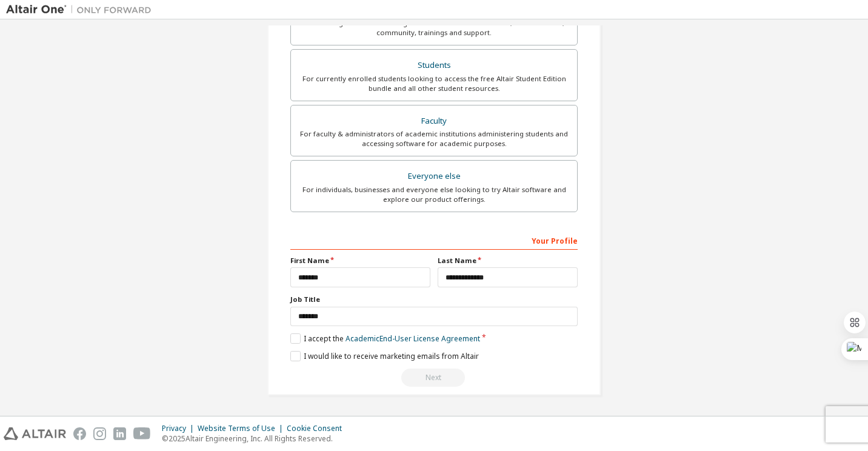  Describe the element at coordinates (384, 355) in the screenshot. I see `label: I would like to receive marketing emails from Altair` at that location.